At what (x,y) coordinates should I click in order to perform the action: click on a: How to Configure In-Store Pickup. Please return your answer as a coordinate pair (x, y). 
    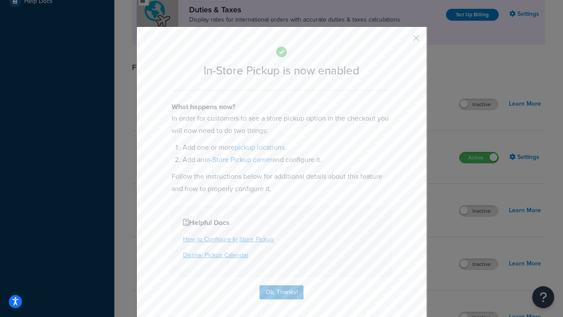
    Looking at the image, I should click on (228, 239).